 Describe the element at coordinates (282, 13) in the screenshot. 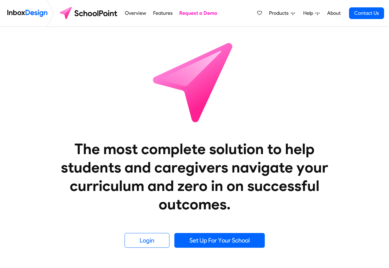

I see `a: Products` at that location.